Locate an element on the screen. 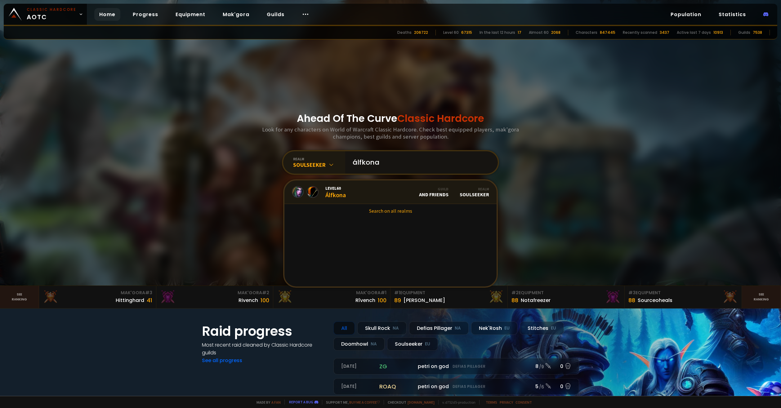  a: Mak'Gora#2Rivench100 is located at coordinates (215, 297).